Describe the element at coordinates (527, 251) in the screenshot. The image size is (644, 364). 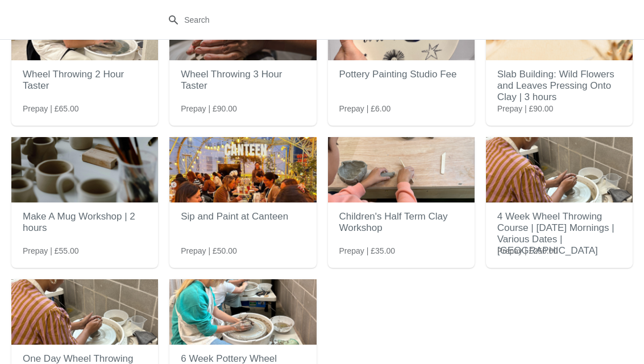
I see `span: Prepay | £250.00` at that location.